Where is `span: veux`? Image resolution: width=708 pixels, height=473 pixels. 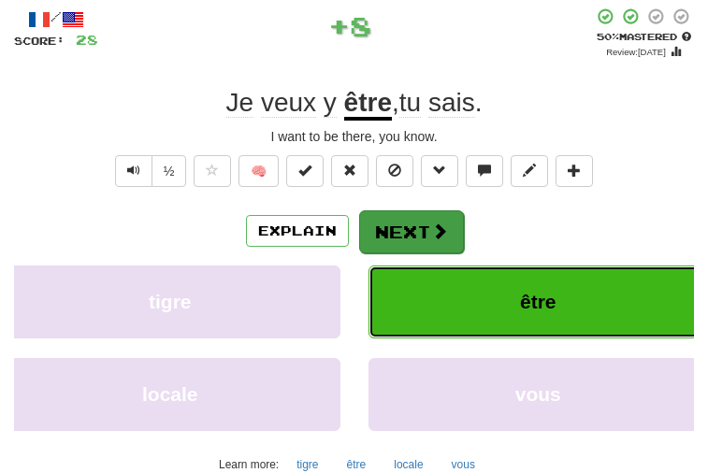
span: veux is located at coordinates (288, 103).